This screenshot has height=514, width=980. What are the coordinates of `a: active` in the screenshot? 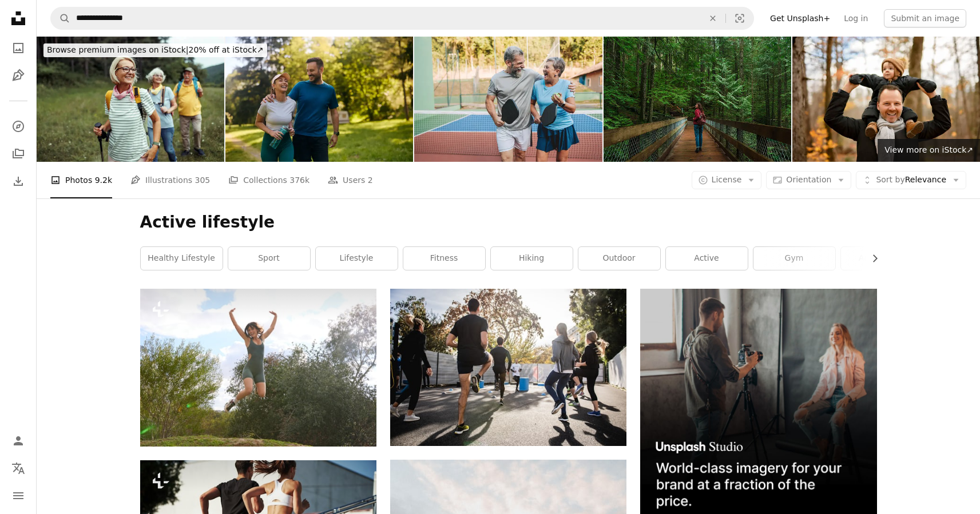 It's located at (707, 258).